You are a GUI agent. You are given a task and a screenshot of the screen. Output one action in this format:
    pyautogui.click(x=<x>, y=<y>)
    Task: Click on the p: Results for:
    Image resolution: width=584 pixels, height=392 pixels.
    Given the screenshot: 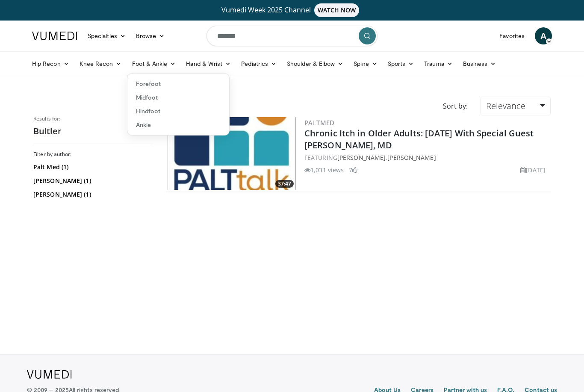 What is the action you would take?
    pyautogui.click(x=93, y=119)
    